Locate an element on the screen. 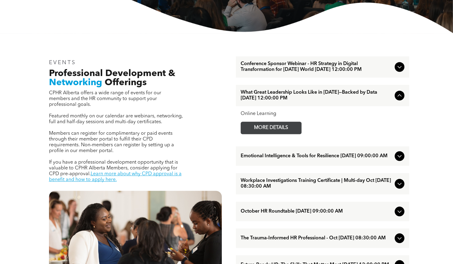 The width and height of the screenshot is (453, 264). span: Featured monthly on our calendar are webinars, networking, full and half-day sessions and multi-d... is located at coordinates (116, 119).